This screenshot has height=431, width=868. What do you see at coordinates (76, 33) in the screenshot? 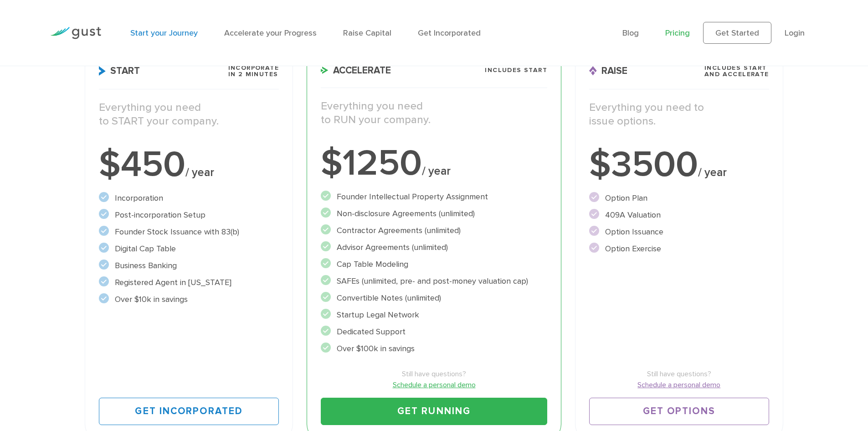
I see `img: Gust Logo` at bounding box center [76, 33].